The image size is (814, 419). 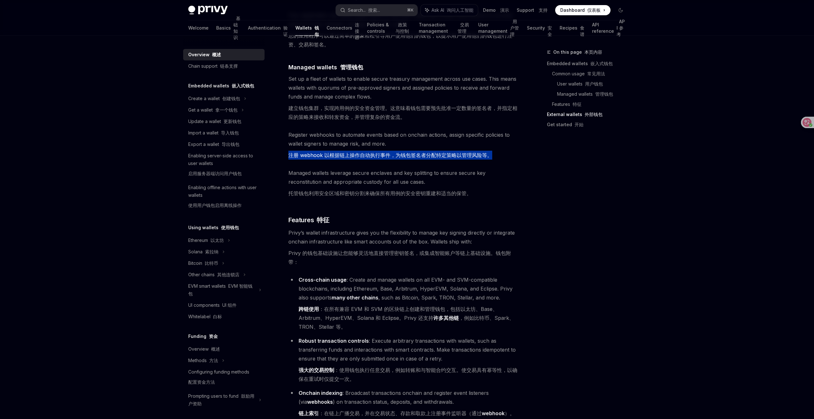 I want to click on font: 基础知识, so click(x=237, y=28).